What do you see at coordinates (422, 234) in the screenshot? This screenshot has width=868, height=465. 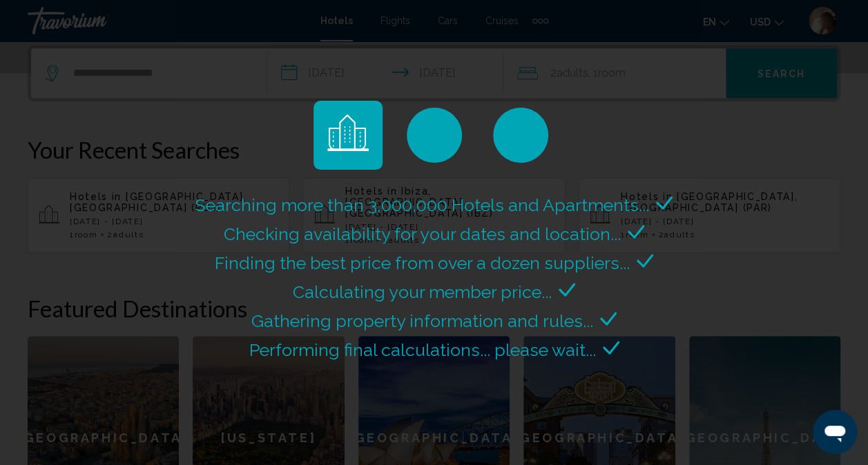 I see `span: Checking availability for your dates and location...` at bounding box center [422, 234].